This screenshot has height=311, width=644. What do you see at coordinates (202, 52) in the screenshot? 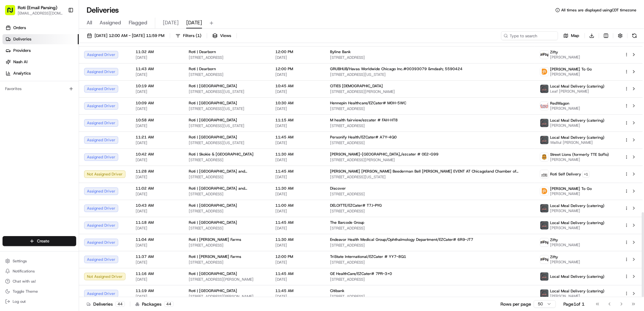
I see `span: Roti | Dearborn` at bounding box center [202, 52].